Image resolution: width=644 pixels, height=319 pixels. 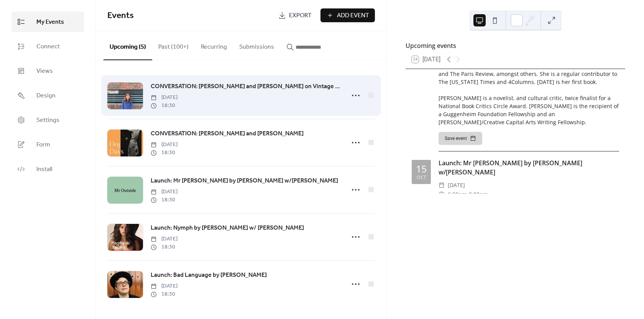 What do you see at coordinates (214, 45) in the screenshot?
I see `button: Recurring` at bounding box center [214, 45].